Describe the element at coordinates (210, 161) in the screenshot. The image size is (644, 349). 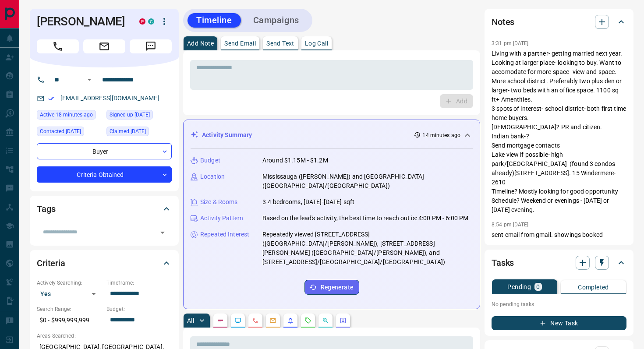
I see `p: Budget` at that location.